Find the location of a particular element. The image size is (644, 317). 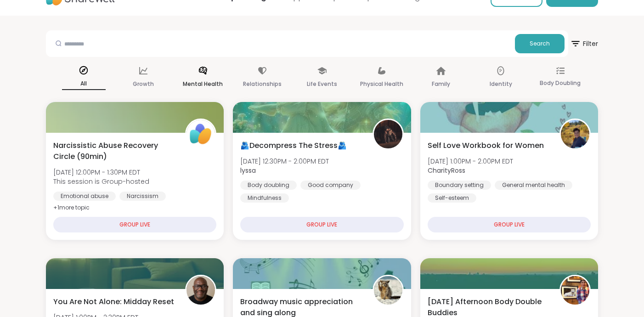

div: Boundary setting is located at coordinates (459, 185).